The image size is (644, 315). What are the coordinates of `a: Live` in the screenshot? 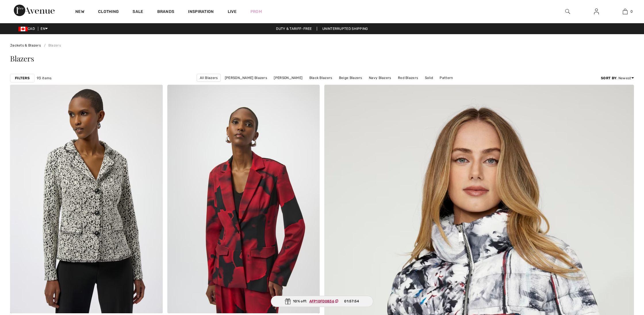 It's located at (232, 11).